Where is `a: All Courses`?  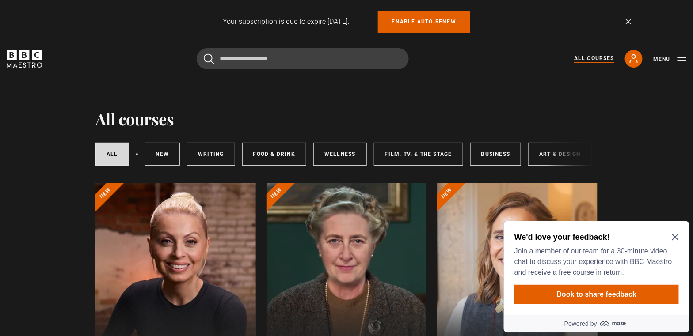
a: All Courses is located at coordinates (594, 59).